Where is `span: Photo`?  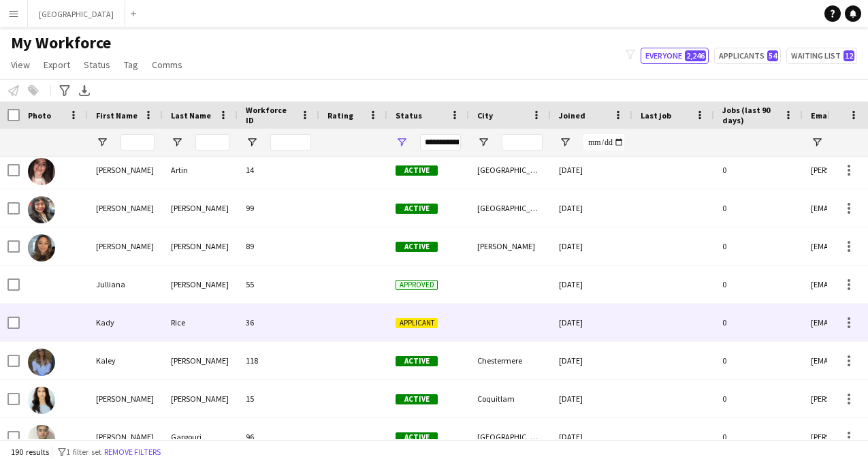
span: Photo is located at coordinates (39, 115).